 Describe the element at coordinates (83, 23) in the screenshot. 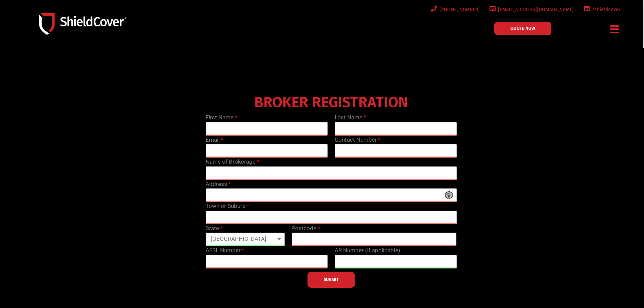

I see `img: Shield-Cover-Underwriting-Australia-logo-full` at that location.